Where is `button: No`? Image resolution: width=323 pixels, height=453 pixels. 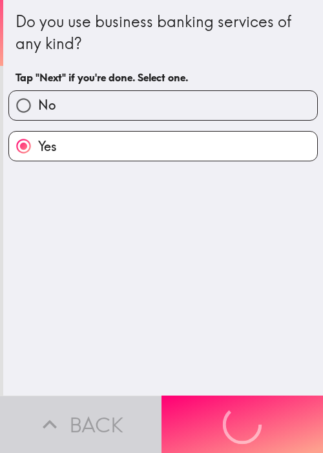 button: No is located at coordinates (163, 105).